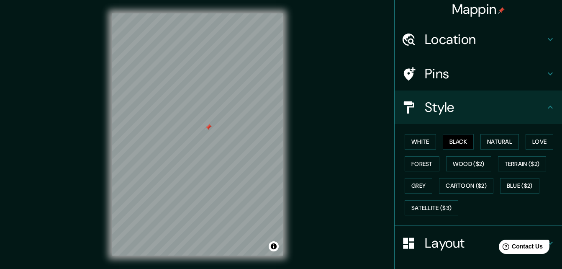 The image size is (562, 269). What do you see at coordinates (421, 142) in the screenshot?
I see `button: White` at bounding box center [421, 142].